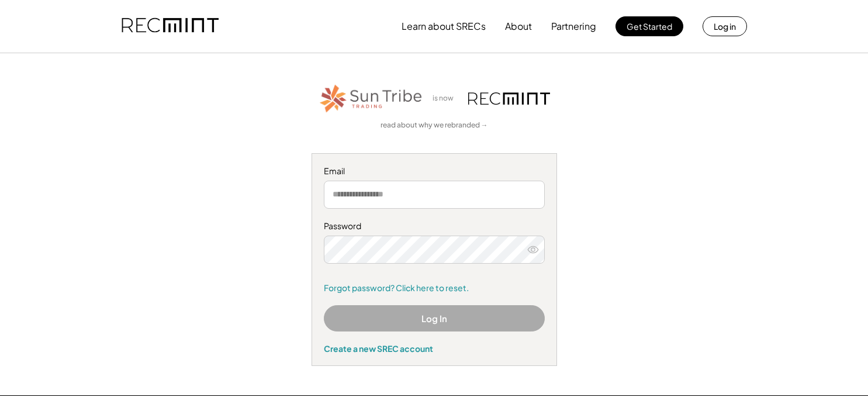  I want to click on button: Log In, so click(434, 318).